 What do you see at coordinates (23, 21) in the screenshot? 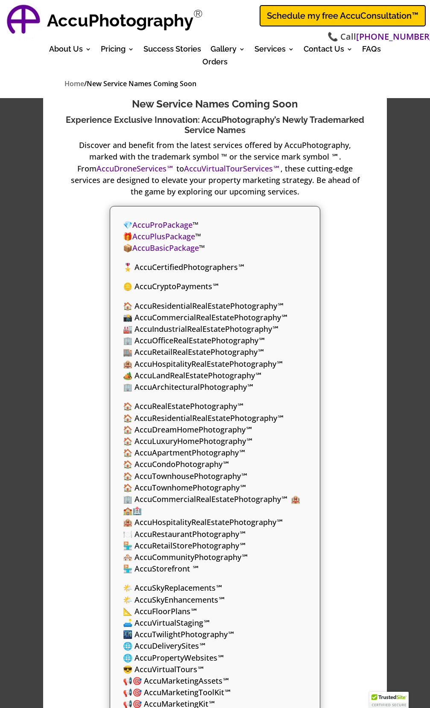
I see `a: AccuPhotography Logo - Professional Real Estate Photography and Media Services in Dallas, Texas` at bounding box center [23, 21].